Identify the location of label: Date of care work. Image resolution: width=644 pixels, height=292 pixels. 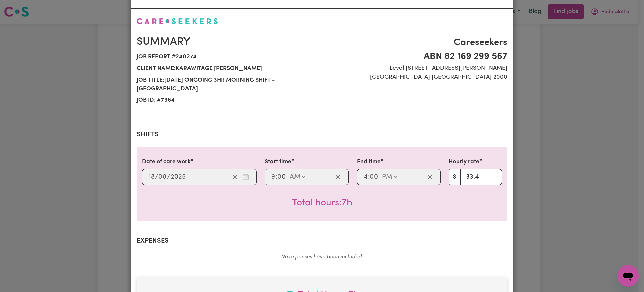
(166, 162).